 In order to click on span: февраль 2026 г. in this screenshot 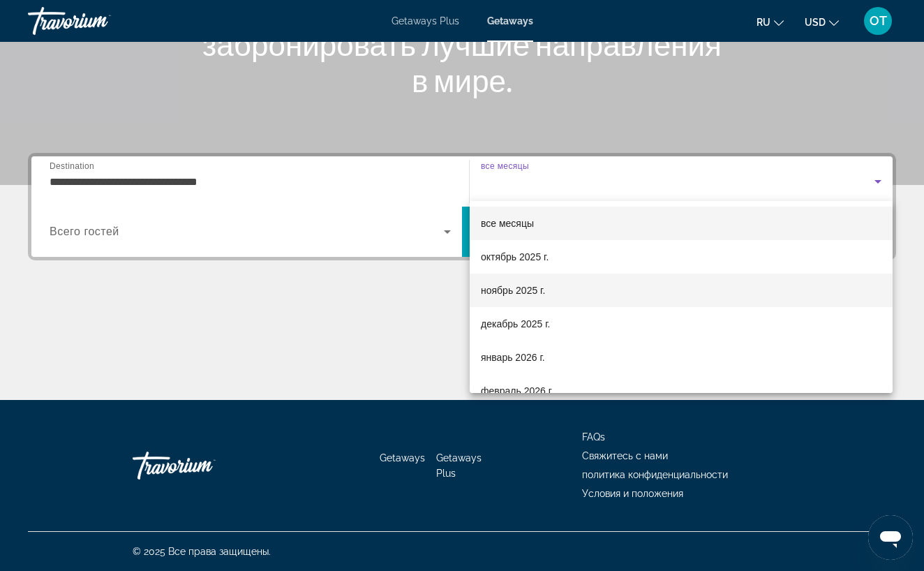, I will do `click(517, 391)`.